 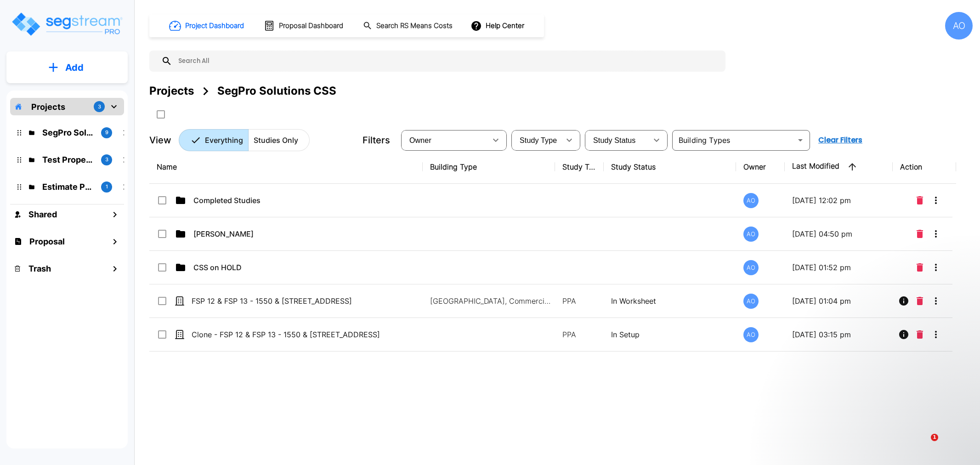 What do you see at coordinates (276, 140) in the screenshot?
I see `p: Studies Only` at bounding box center [276, 140].